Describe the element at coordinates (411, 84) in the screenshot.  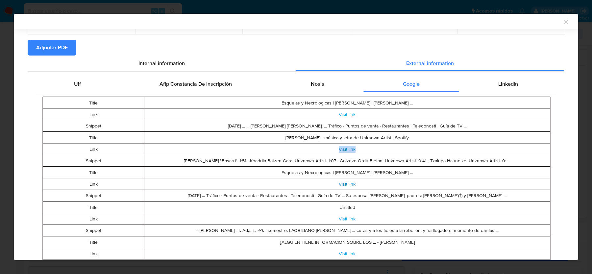
I see `span: Google` at that location.